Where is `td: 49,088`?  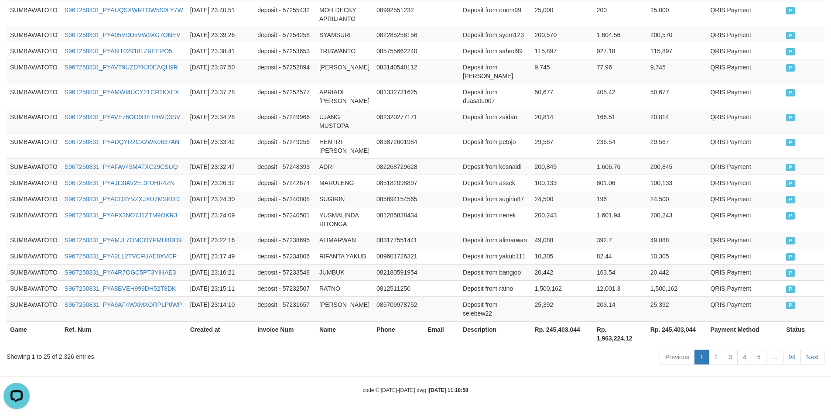 td: 49,088 is located at coordinates (563, 240).